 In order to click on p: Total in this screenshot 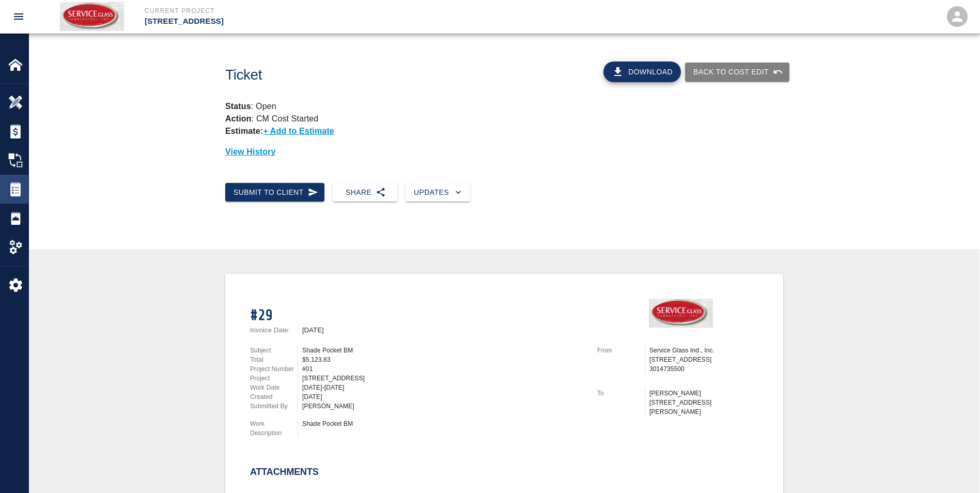, I will do `click(274, 360)`.